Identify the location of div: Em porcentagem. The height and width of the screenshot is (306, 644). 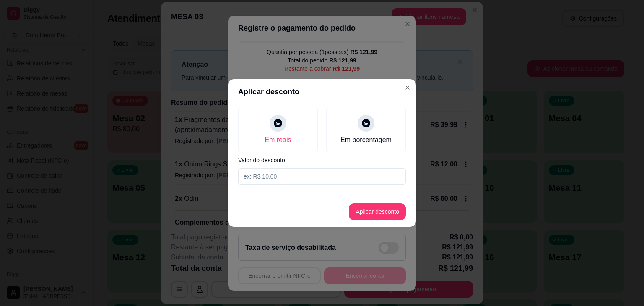
(366, 140).